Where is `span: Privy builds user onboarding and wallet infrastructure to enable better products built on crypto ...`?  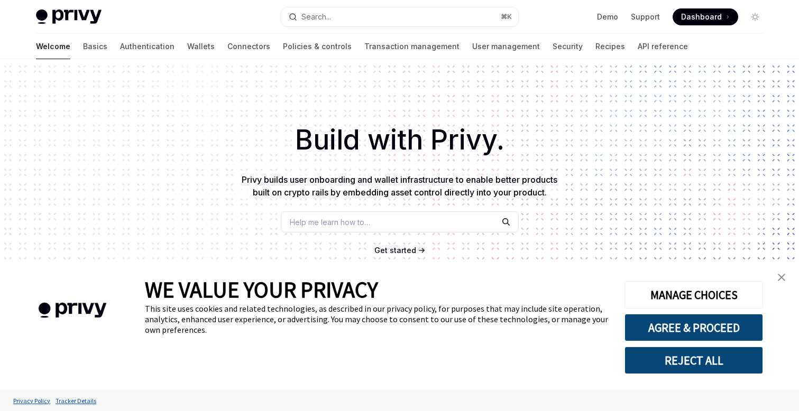
span: Privy builds user onboarding and wallet infrastructure to enable better products built on crypto ... is located at coordinates (399, 186).